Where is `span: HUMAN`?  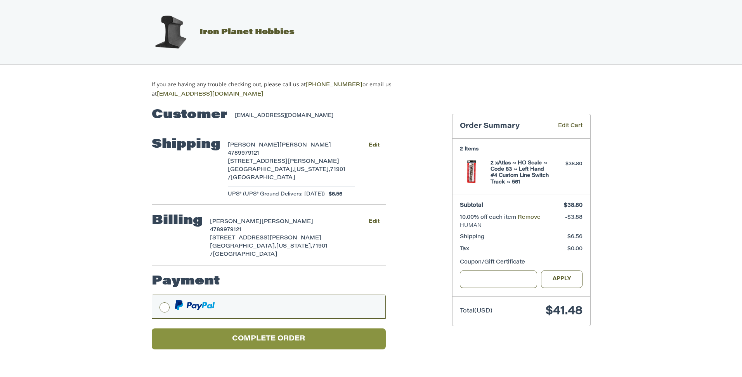 span: HUMAN is located at coordinates (521, 226).